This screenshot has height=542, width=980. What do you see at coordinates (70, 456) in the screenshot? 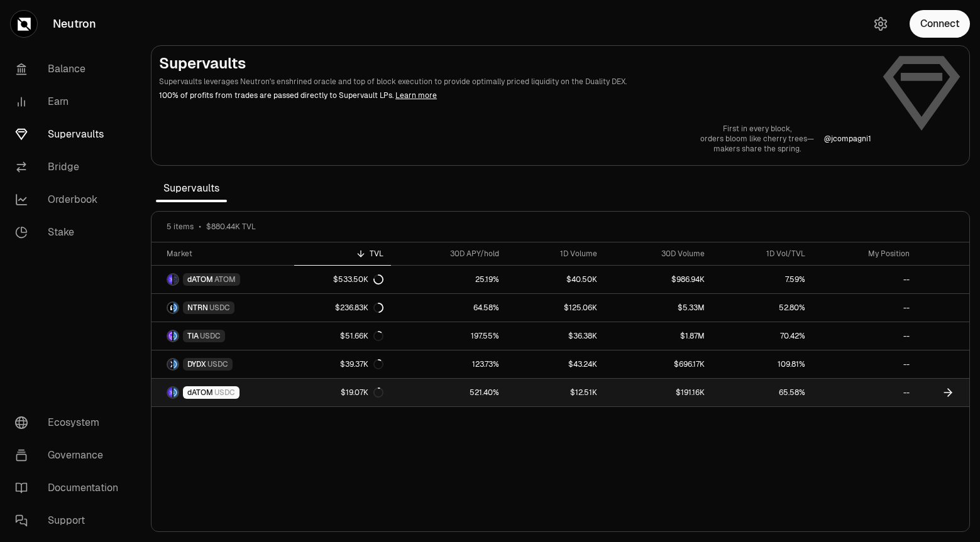
I see `a: Governance` at bounding box center [70, 456].